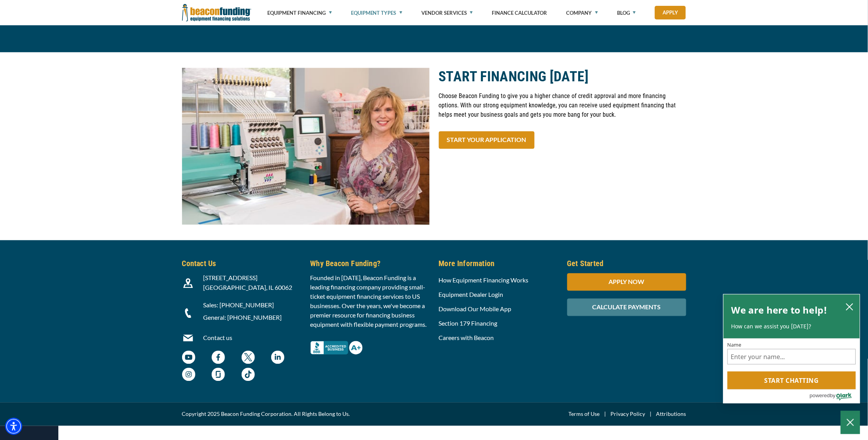 This screenshot has height=440, width=868. Describe the element at coordinates (336, 343) in the screenshot. I see `a: Better Business Bureau Complaint Free A+ Rating - open in a new tab` at that location.